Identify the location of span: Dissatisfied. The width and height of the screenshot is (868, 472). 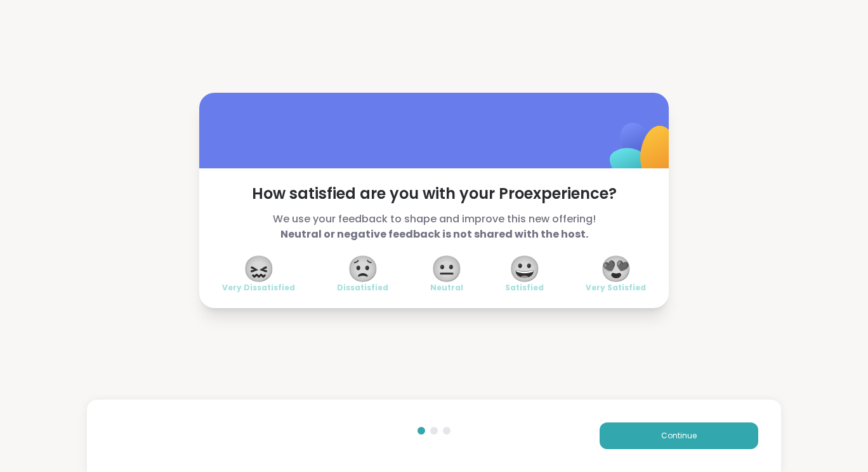
(363, 287).